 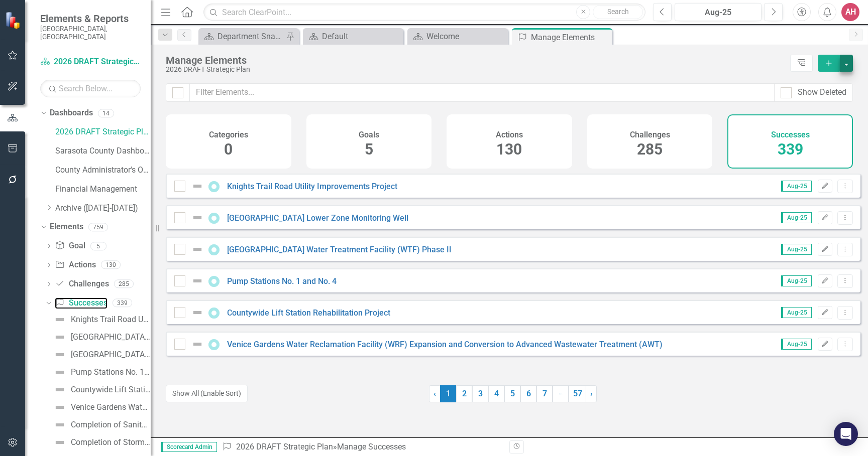 I want to click on a: Pump Stations No. 1 and No. 4, so click(x=282, y=281).